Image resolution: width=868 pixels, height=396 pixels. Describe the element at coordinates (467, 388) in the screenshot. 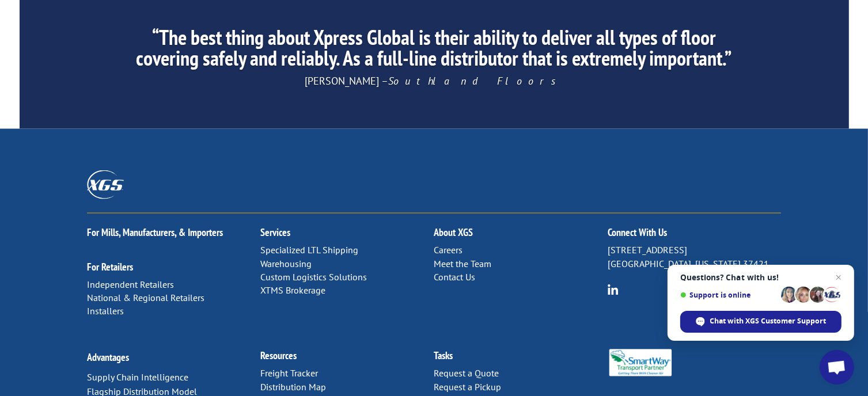

I see `a: Request a Pickup` at that location.